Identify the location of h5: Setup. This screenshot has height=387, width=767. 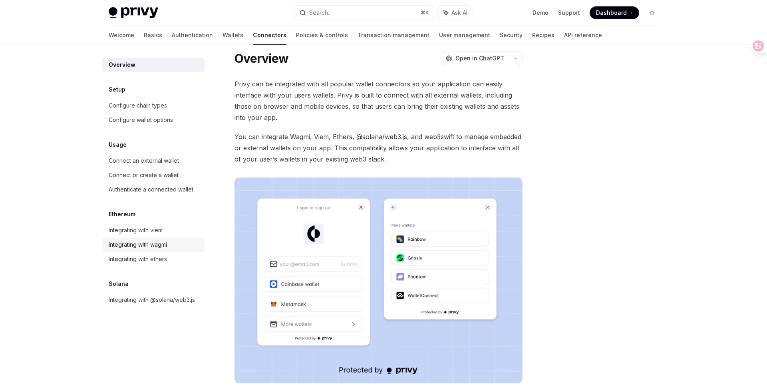
(117, 89).